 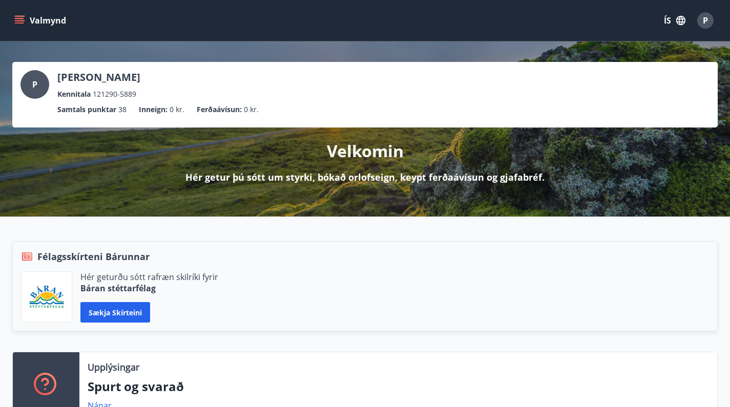 What do you see at coordinates (365, 177) in the screenshot?
I see `p: Hér getur þú sótt um styrki, bókað orlofseign, keypt ferðaávísun og gjafabréf.` at bounding box center [365, 177].